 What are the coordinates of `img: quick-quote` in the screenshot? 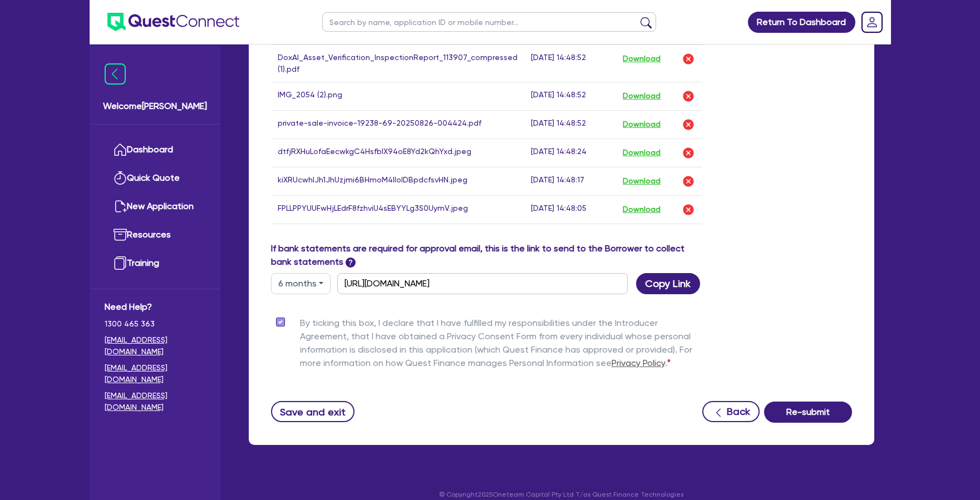 It's located at (120, 178).